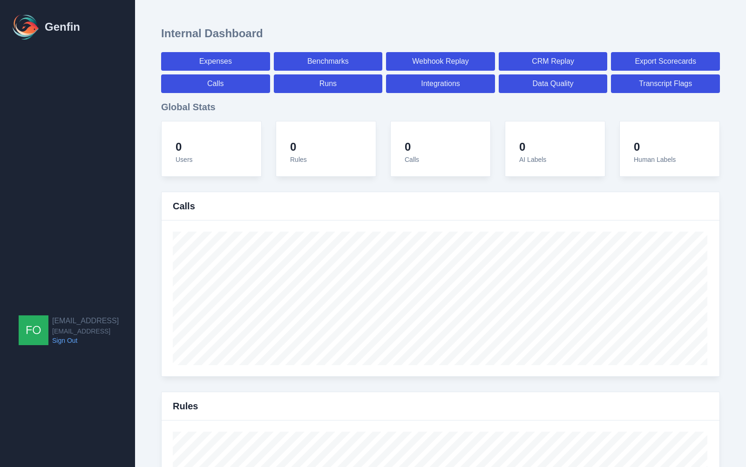 The height and width of the screenshot is (467, 746). Describe the element at coordinates (184, 160) in the screenshot. I see `span: Users` at that location.